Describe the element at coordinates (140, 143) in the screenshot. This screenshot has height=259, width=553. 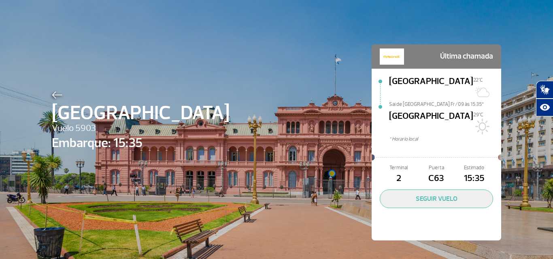
I see `span: Embarque: 15:35` at that location.